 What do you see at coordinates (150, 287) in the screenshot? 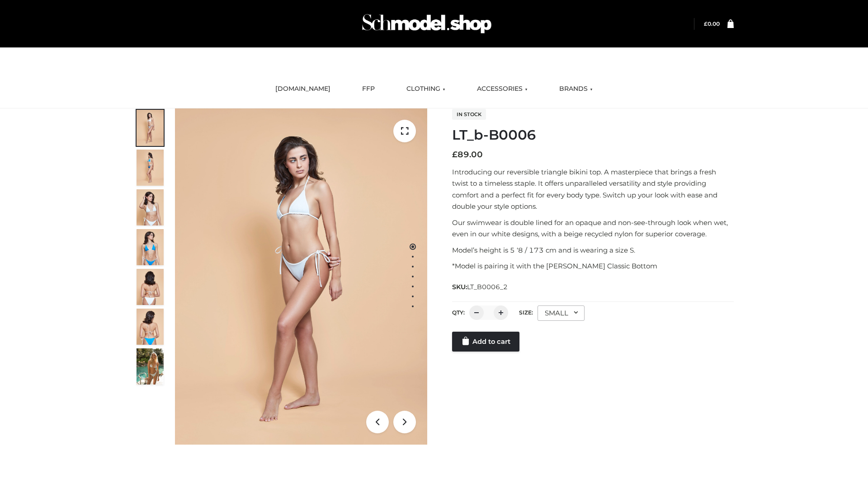
I see `img: ArielClassicBikiniTop_CloudNine_AzureSky_OW114ECO_7-scaled.jpg` at bounding box center [150, 287].